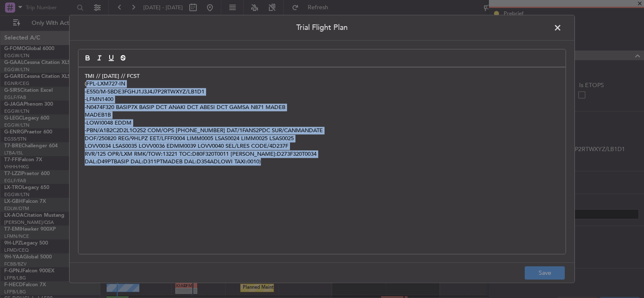 This screenshot has width=644, height=298. I want to click on p: -LOWI0048 EDDM, so click(322, 123).